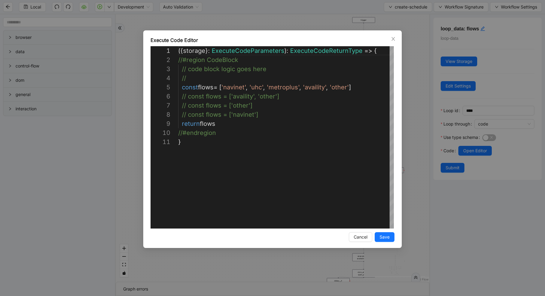 Image resolution: width=545 pixels, height=296 pixels. I want to click on span: return, so click(191, 124).